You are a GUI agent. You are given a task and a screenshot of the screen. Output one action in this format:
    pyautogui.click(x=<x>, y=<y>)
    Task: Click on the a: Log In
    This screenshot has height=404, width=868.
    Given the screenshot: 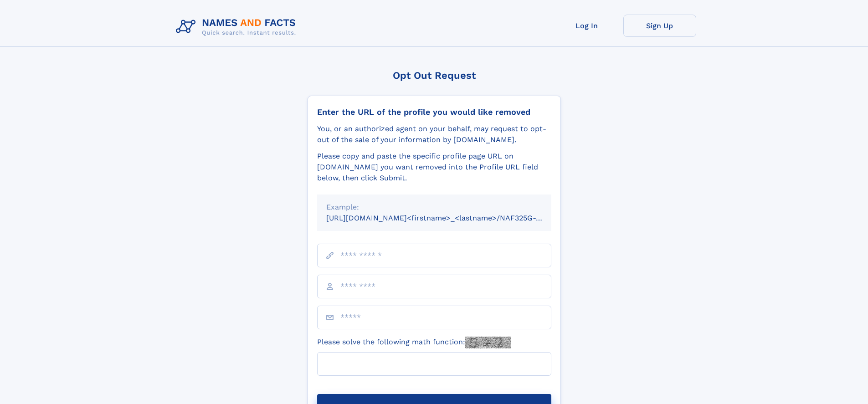 What is the action you would take?
    pyautogui.click(x=587, y=26)
    